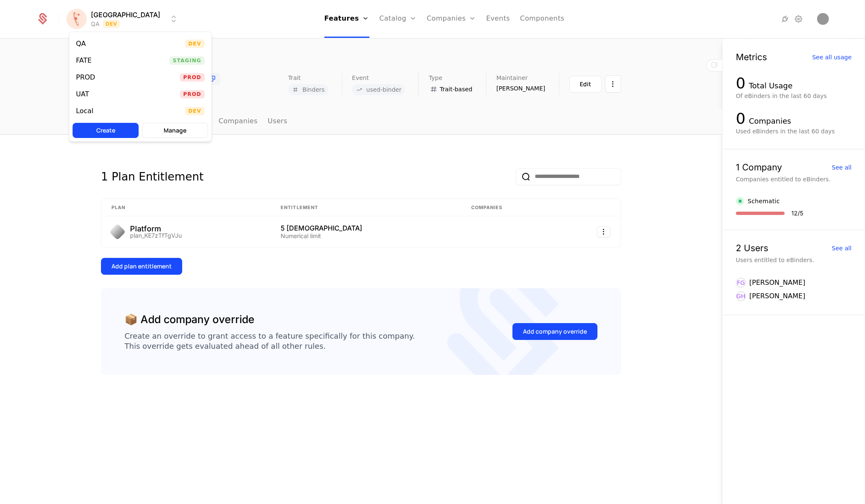 This screenshot has width=865, height=504. Describe the element at coordinates (140, 87) in the screenshot. I see `div: Select environment` at that location.